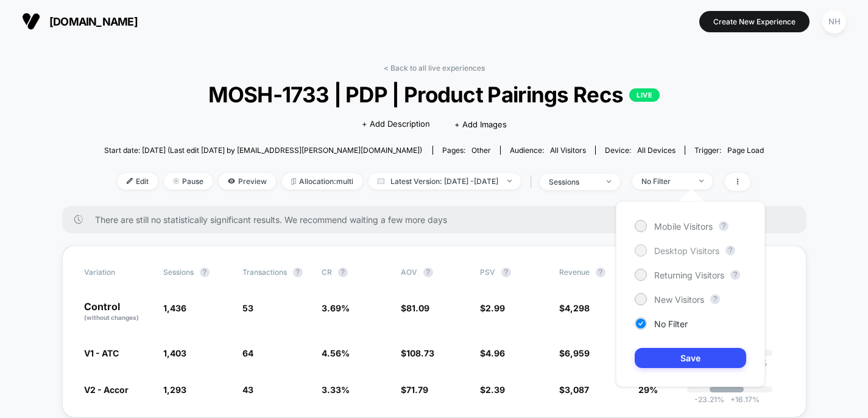 This screenshot has height=418, width=868. What do you see at coordinates (567, 150) in the screenshot?
I see `span: All Visitors` at bounding box center [567, 150].